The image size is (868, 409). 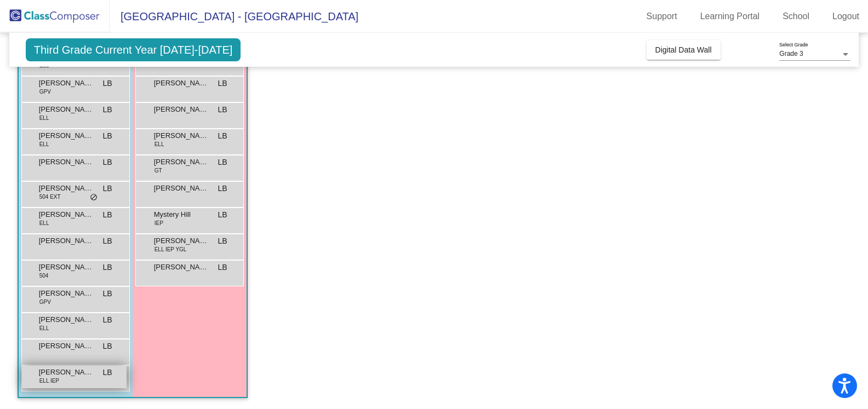 I want to click on span: do_not_disturb_alt, so click(x=94, y=197).